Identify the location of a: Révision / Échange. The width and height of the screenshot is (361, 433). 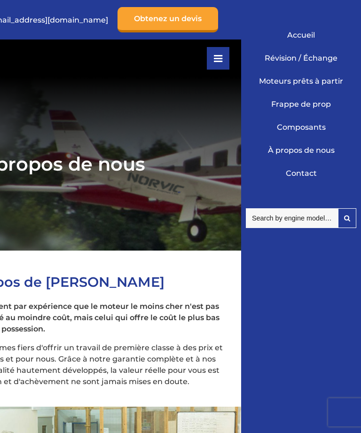
(301, 58).